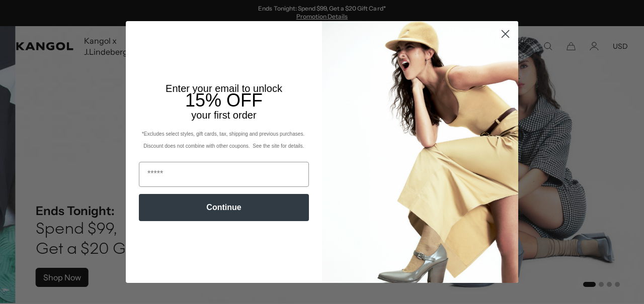 The height and width of the screenshot is (304, 644). What do you see at coordinates (420, 152) in the screenshot?
I see `img: 93be19ad-e773-4382-80b9-c9d740c9197f.jpeg` at bounding box center [420, 152].